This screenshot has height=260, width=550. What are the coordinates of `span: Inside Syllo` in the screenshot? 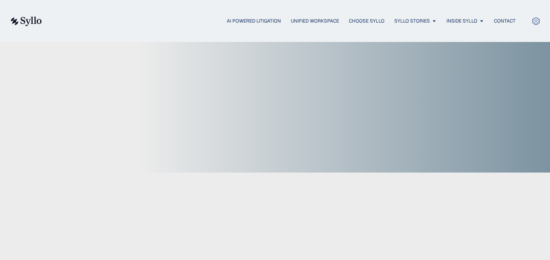 It's located at (462, 21).